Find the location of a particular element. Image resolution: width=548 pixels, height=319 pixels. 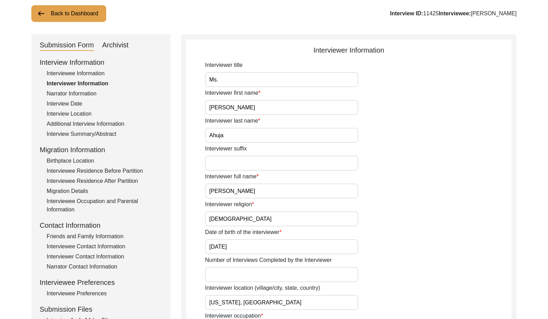

label: Interviewer last name is located at coordinates (233, 121).